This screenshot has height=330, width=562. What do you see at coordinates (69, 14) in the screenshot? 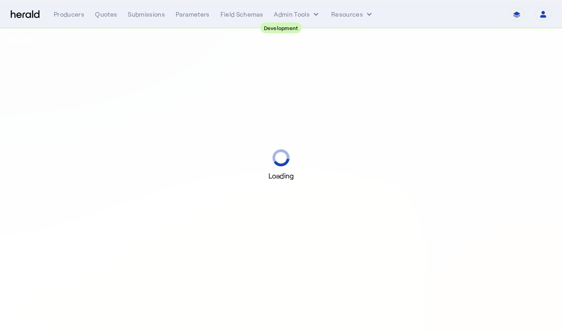
I see `div: Producers` at bounding box center [69, 14].